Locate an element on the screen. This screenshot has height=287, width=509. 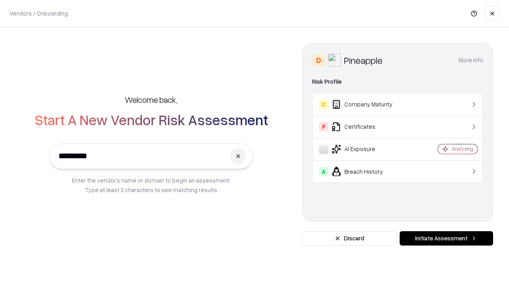
button: More info is located at coordinates (471, 60).